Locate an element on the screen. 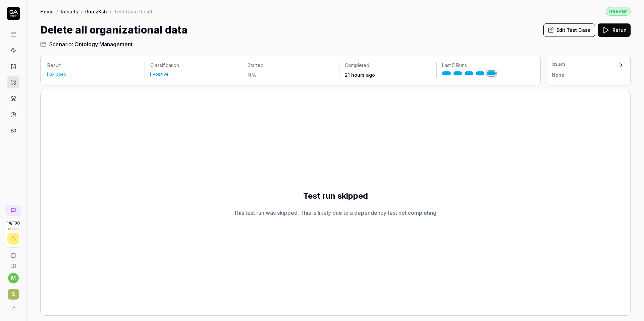 Image resolution: width=644 pixels, height=321 pixels. p: Completed is located at coordinates (388, 65).